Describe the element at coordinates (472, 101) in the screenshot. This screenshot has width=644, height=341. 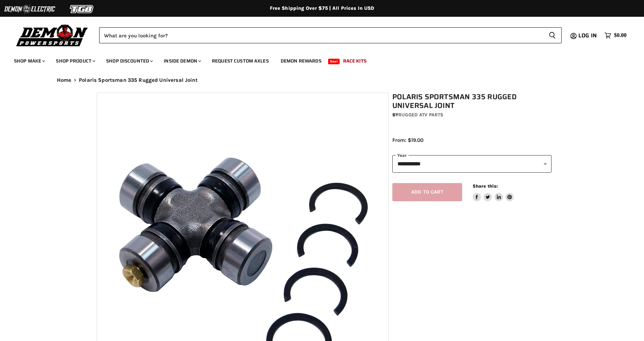
I see `h1: Polaris Sportsman 335 Rugged Universal Joint` at that location.